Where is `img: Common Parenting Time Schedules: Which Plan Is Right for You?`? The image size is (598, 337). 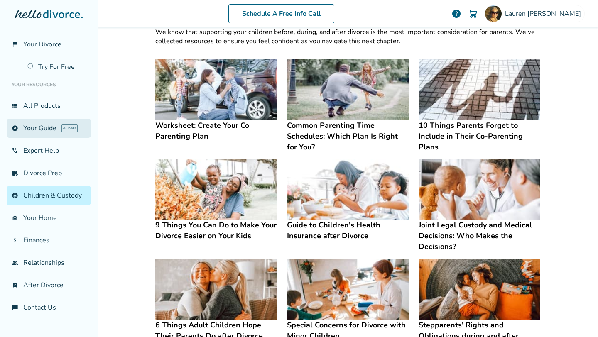 img: Common Parenting Time Schedules: Which Plan Is Right for You? is located at coordinates (348, 89).